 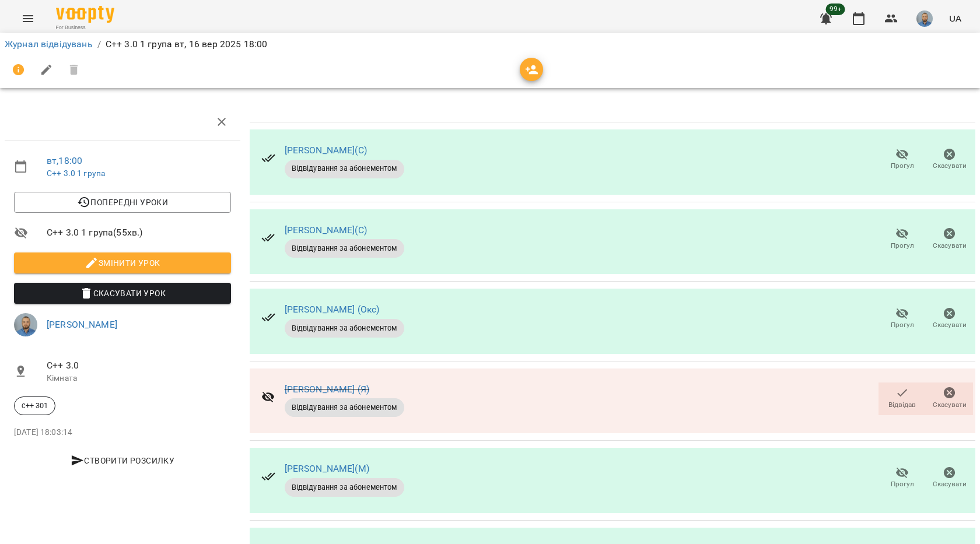 I want to click on button: Змінити урок, so click(x=123, y=263).